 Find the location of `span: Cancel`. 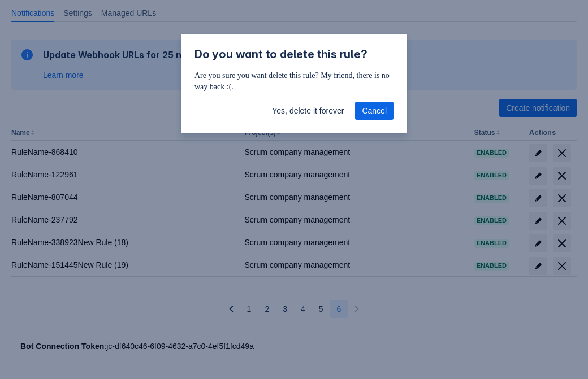

span: Cancel is located at coordinates (374, 111).